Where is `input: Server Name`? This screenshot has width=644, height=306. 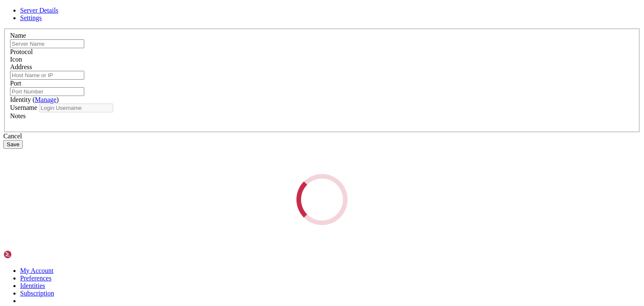 input: Server Name is located at coordinates (47, 44).